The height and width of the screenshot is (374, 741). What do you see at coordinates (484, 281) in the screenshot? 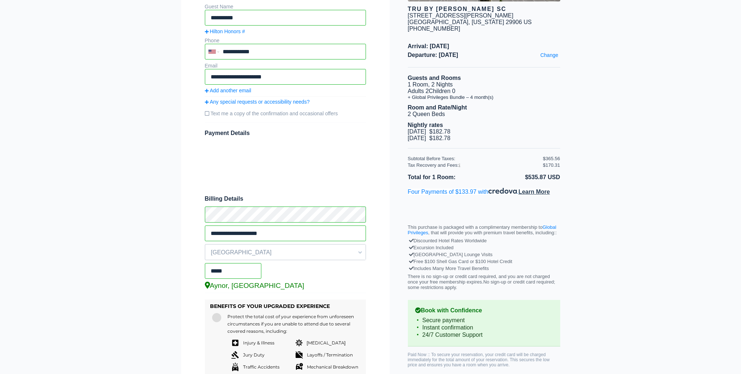
I see `p: There is no sign-up or credit card required, and you are not charged once your free membership ex...` at bounding box center [484, 281].